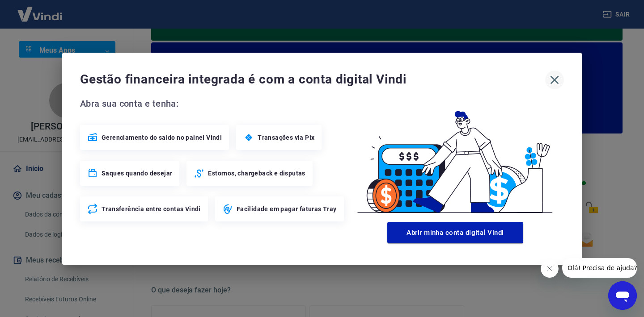 This screenshot has width=644, height=317. I want to click on button: Abrir minha conta digital Vindi, so click(455, 233).